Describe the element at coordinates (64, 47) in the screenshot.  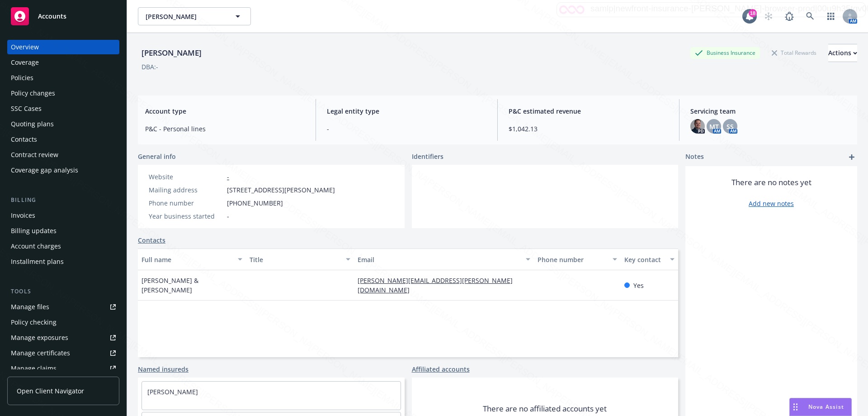
I see `a: Overview` at that location.